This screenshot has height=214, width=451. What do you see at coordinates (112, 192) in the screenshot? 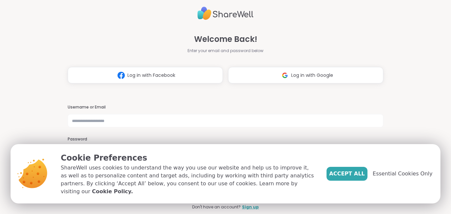
I see `a: Cookie Policy.` at bounding box center [112, 192].